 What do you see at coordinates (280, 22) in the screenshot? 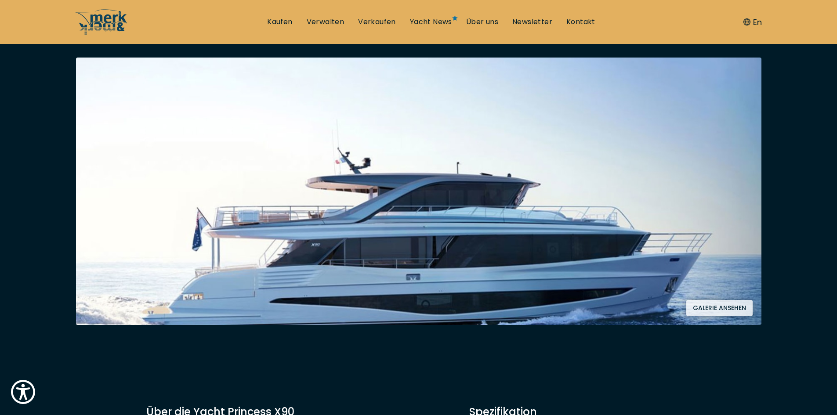
I see `a: Kaufen` at bounding box center [280, 22].